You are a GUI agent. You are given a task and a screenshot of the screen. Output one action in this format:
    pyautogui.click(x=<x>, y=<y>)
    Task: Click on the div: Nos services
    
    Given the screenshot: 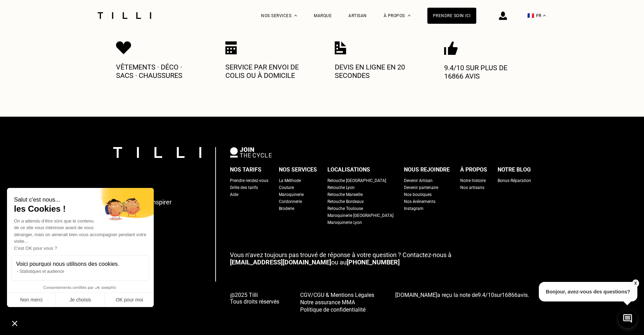 What is the action you would take?
    pyautogui.click(x=298, y=170)
    